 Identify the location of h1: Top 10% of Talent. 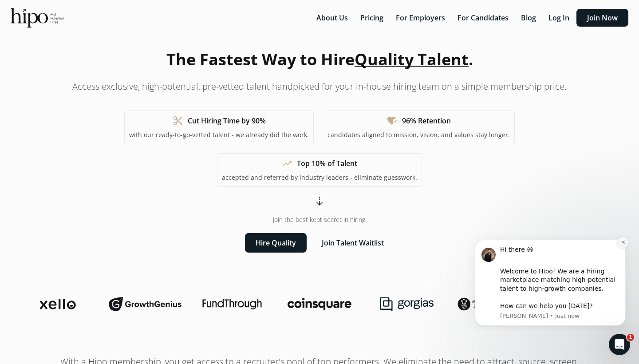
(327, 164).